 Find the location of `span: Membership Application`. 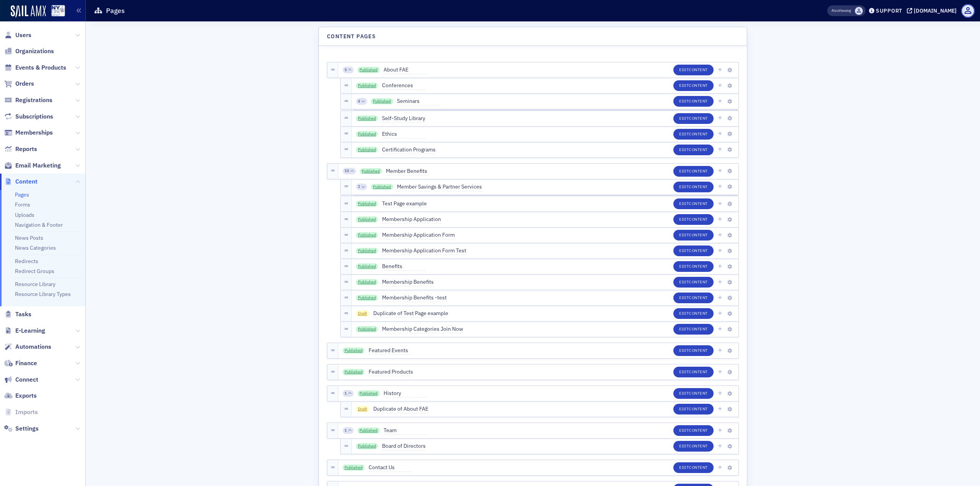

span: Membership Application is located at coordinates (411, 219).